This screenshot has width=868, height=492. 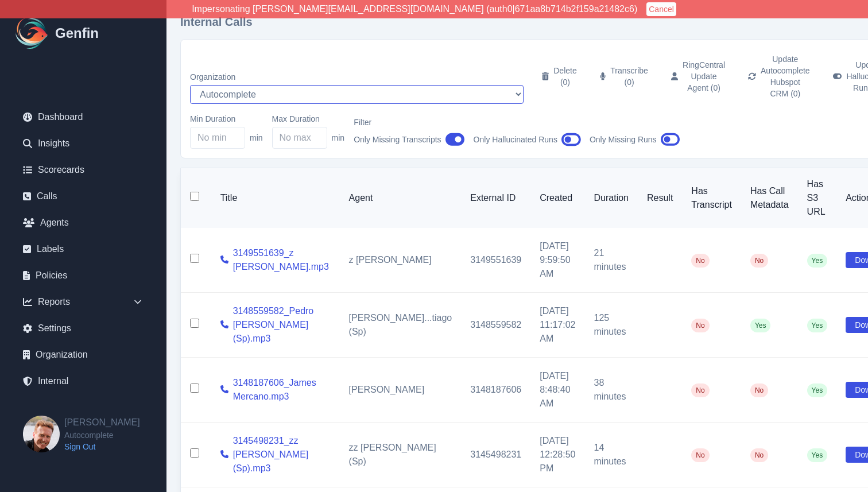 I want to click on th: External ID, so click(x=495, y=199).